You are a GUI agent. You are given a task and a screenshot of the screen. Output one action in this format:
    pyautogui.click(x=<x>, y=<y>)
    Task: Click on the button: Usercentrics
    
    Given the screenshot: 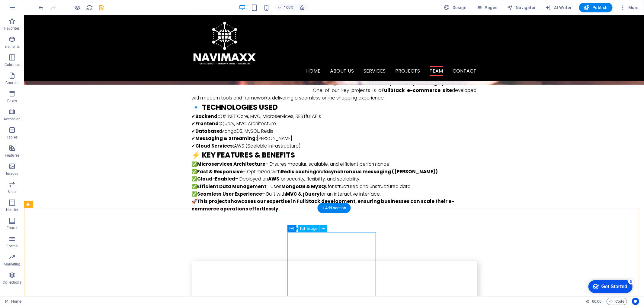 What is the action you would take?
    pyautogui.click(x=636, y=301)
    